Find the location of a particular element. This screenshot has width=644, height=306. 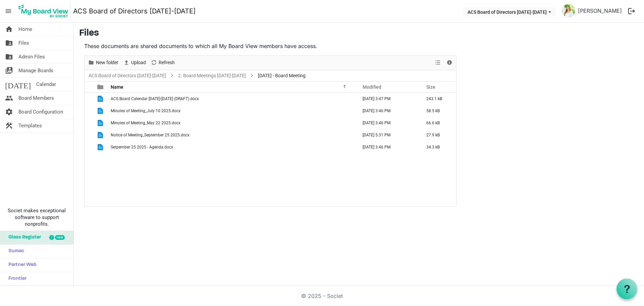

span: Partner Web is located at coordinates (21, 265).